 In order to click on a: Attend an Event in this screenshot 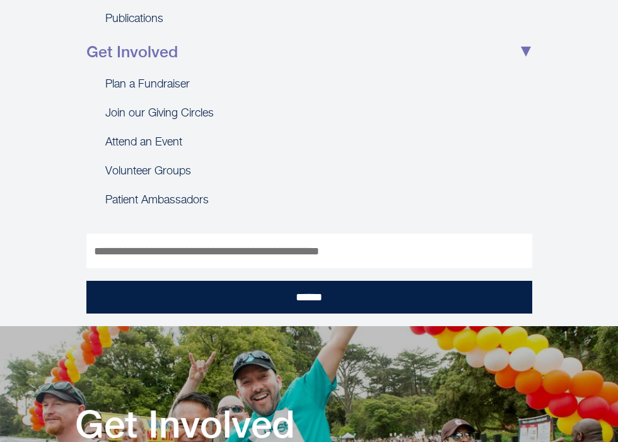, I will do `click(309, 142)`.